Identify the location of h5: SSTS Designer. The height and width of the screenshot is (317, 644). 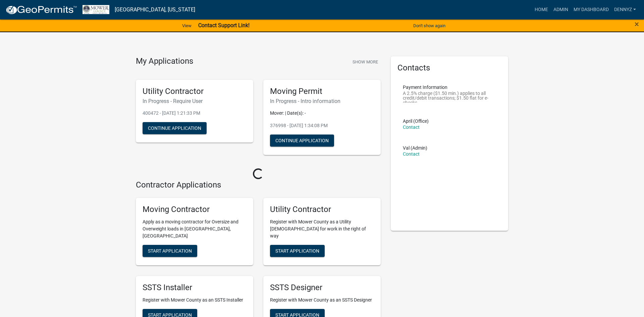
(322, 287).